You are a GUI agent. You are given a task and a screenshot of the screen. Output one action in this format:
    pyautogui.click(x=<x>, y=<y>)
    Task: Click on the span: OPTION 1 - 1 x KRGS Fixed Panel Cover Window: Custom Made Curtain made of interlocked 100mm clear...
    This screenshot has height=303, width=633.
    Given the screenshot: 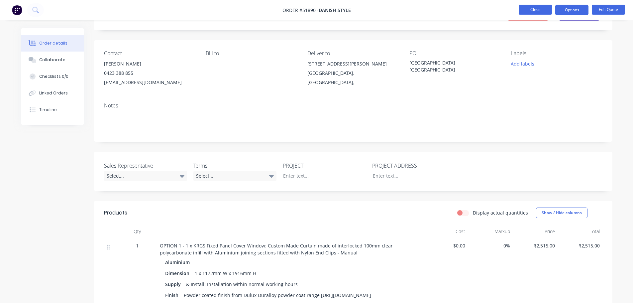 What is the action you would take?
    pyautogui.click(x=277, y=249)
    